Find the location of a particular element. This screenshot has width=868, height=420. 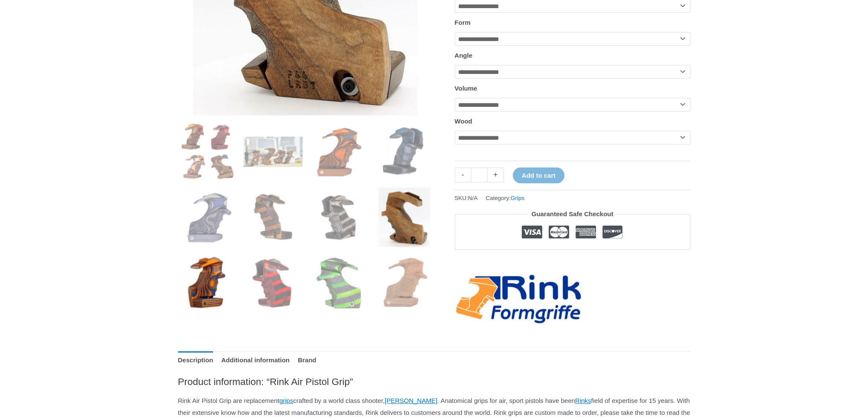

input: Product quantity is located at coordinates (479, 175).